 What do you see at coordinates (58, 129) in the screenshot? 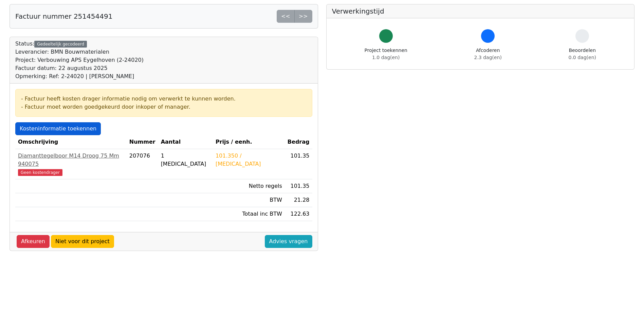
I see `a: Kosteninformatie toekennen` at bounding box center [58, 129].